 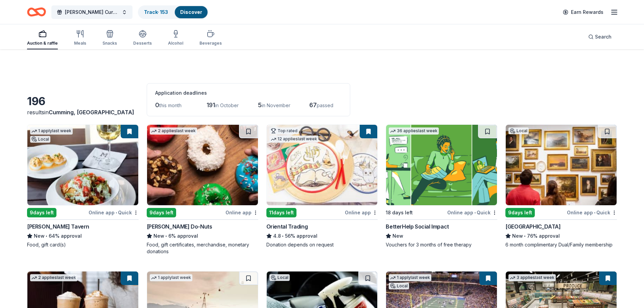 I want to click on img: Image for Shipley Do-Nuts, so click(x=203, y=165).